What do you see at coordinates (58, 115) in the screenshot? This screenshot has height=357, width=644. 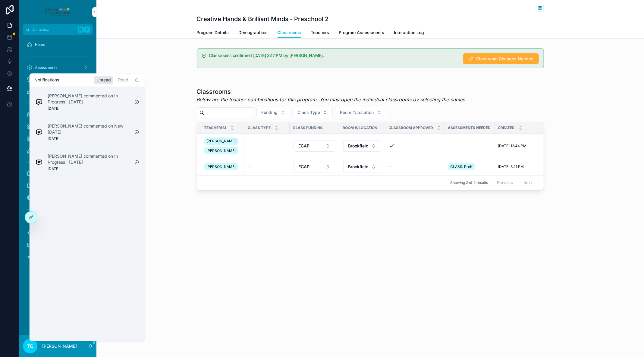 I see `a: Calendars` at bounding box center [58, 115].